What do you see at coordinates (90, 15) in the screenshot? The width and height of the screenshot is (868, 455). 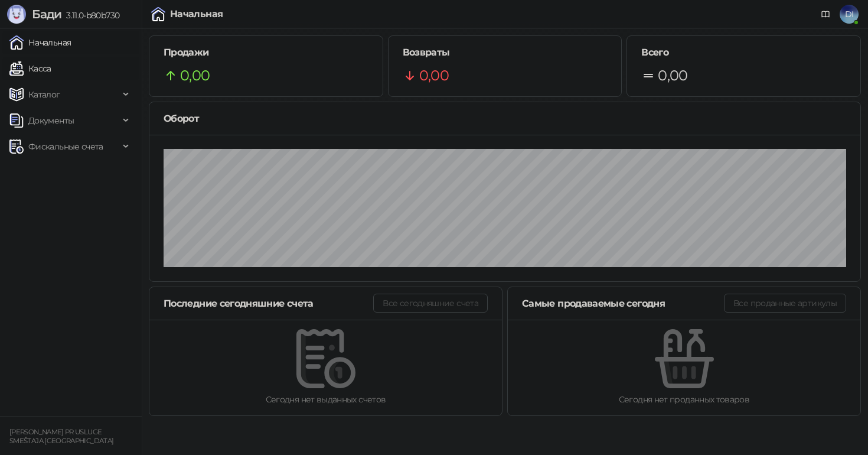 I see `span: 3.11.0-b80b730` at bounding box center [90, 15].